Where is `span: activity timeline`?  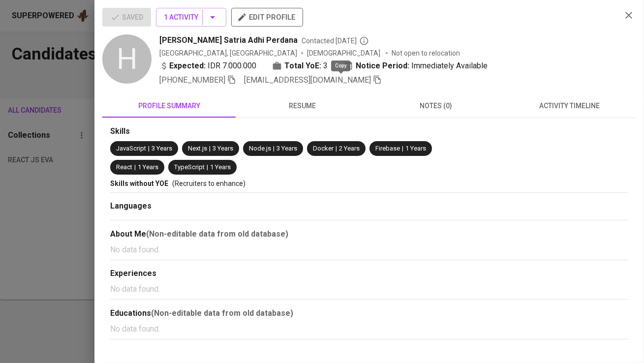 span: activity timeline is located at coordinates (569, 106).